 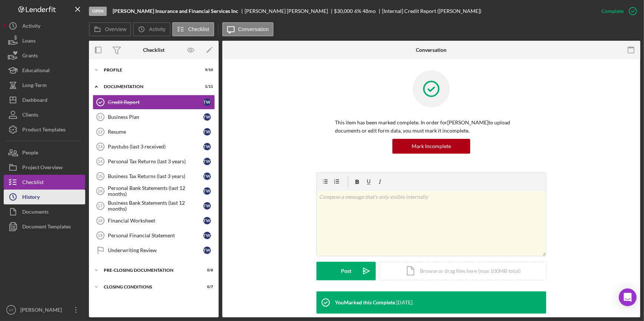 I want to click on div: Open, so click(x=98, y=11).